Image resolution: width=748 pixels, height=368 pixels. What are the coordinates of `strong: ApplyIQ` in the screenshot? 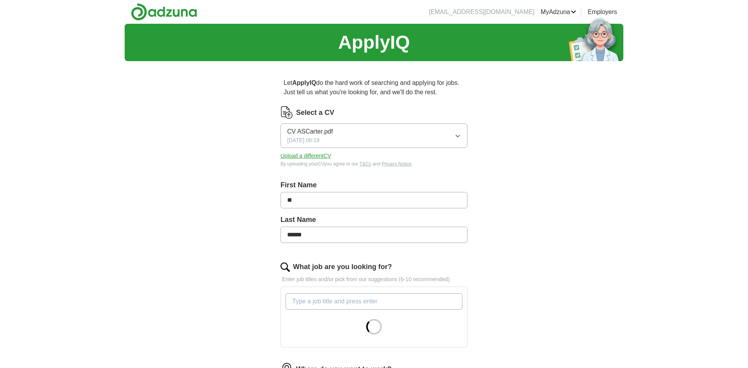 It's located at (304, 83).